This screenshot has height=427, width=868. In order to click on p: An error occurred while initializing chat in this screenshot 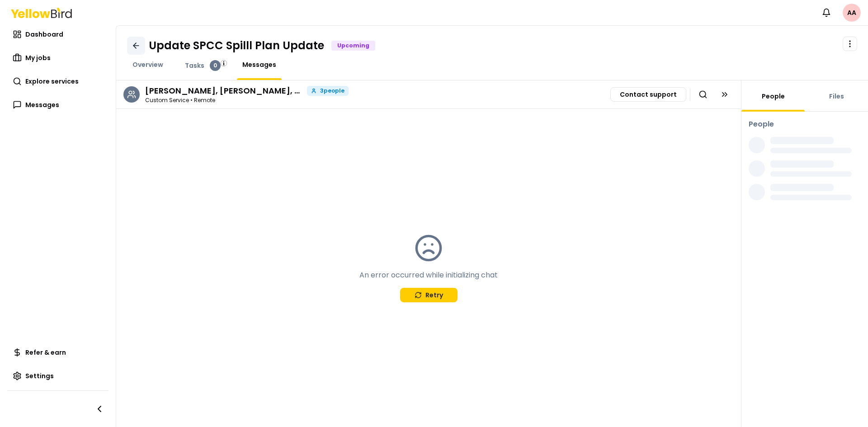, I will do `click(429, 275)`.